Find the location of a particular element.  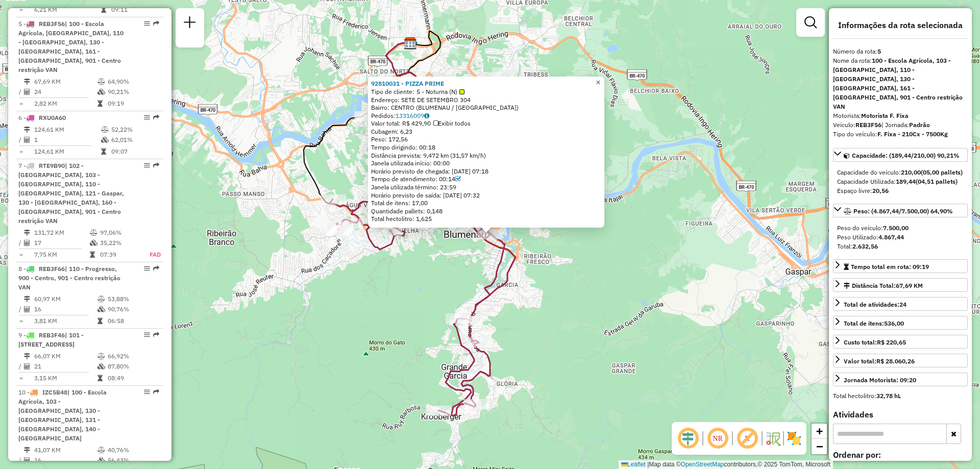

td: 64,90% is located at coordinates (133, 82).